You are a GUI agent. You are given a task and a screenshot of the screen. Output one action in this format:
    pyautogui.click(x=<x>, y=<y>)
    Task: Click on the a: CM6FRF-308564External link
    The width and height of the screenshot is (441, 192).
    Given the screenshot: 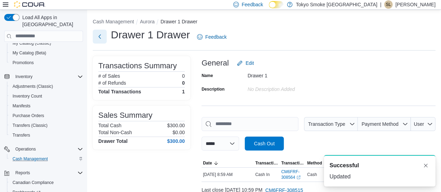 What is the action you would take?
    pyautogui.click(x=292, y=175)
    